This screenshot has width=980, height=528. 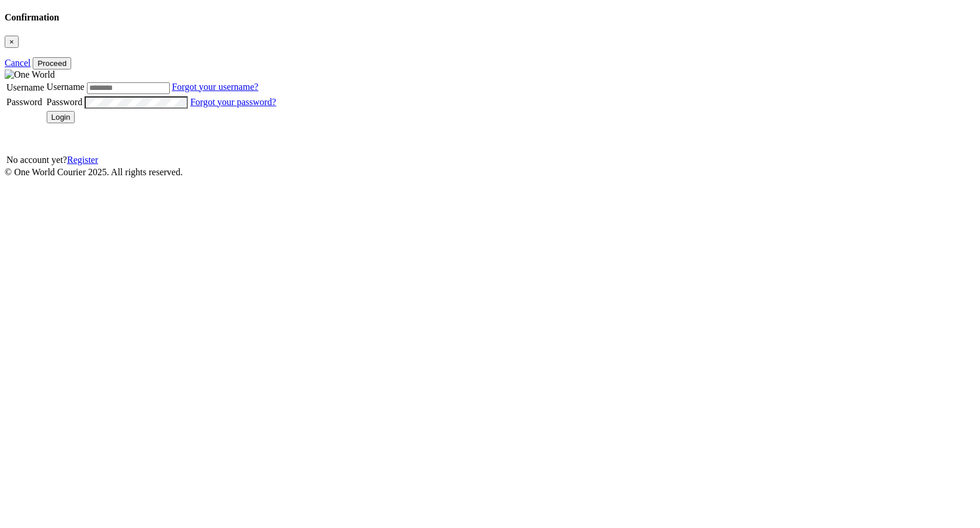 What do you see at coordinates (82, 159) in the screenshot?
I see `a: Register` at bounding box center [82, 159].